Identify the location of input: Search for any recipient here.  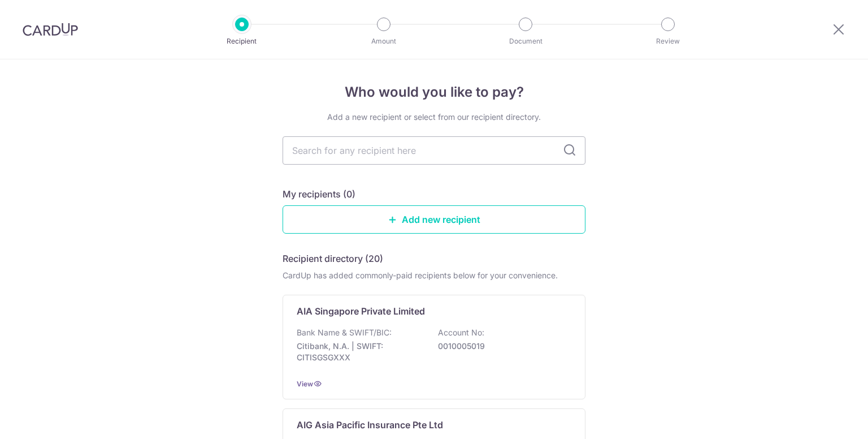
(434, 151).